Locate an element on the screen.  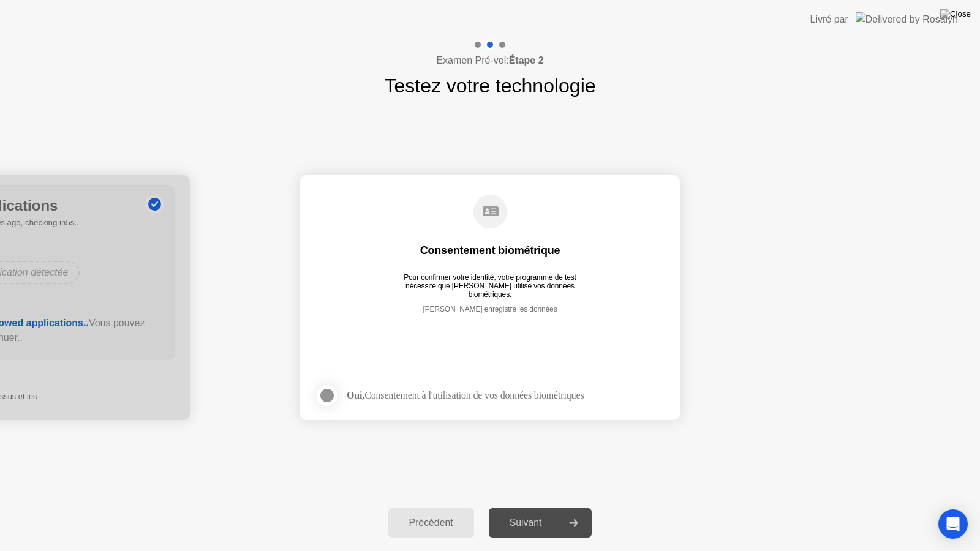
div: Consentement biométrique is located at coordinates (490, 251).